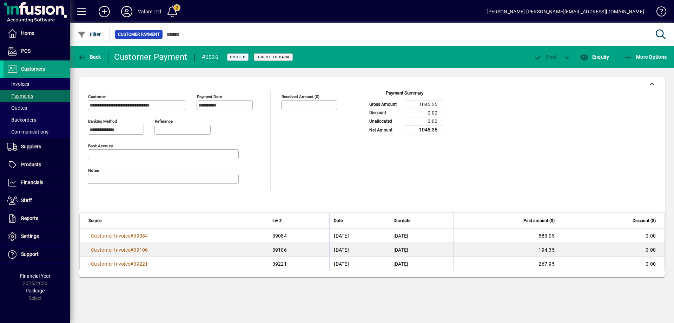 The image size is (674, 323). What do you see at coordinates (164, 121) in the screenshot?
I see `mat-label: Reference` at bounding box center [164, 121].